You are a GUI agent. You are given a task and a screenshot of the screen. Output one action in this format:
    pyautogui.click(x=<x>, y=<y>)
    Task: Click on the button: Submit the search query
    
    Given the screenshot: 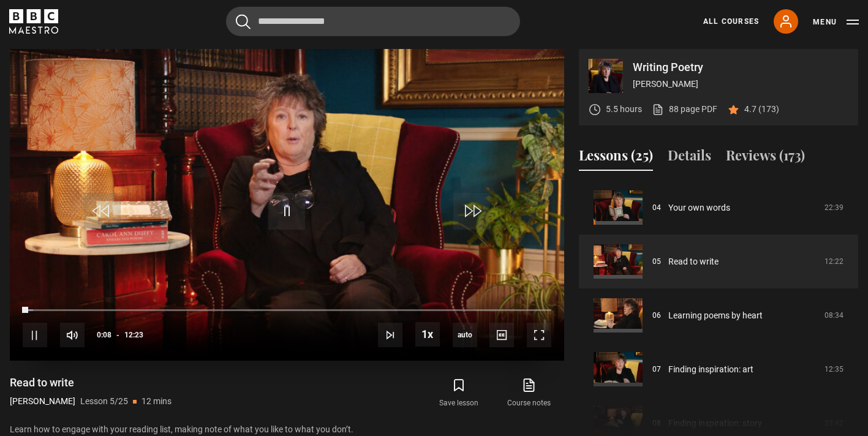 What is the action you would take?
    pyautogui.click(x=243, y=22)
    